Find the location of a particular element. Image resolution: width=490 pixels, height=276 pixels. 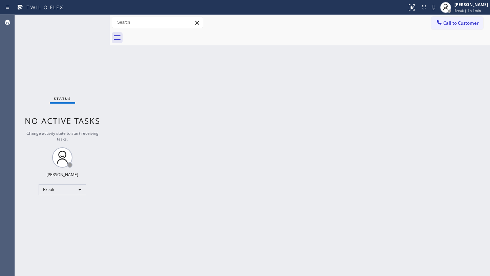

span: Call to Customer is located at coordinates (460, 23).